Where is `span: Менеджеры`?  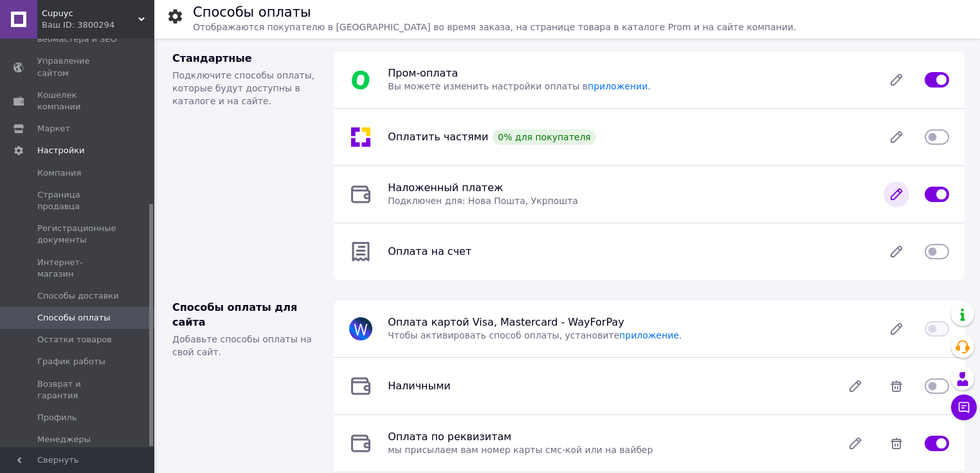
span: Менеджеры is located at coordinates (64, 439).